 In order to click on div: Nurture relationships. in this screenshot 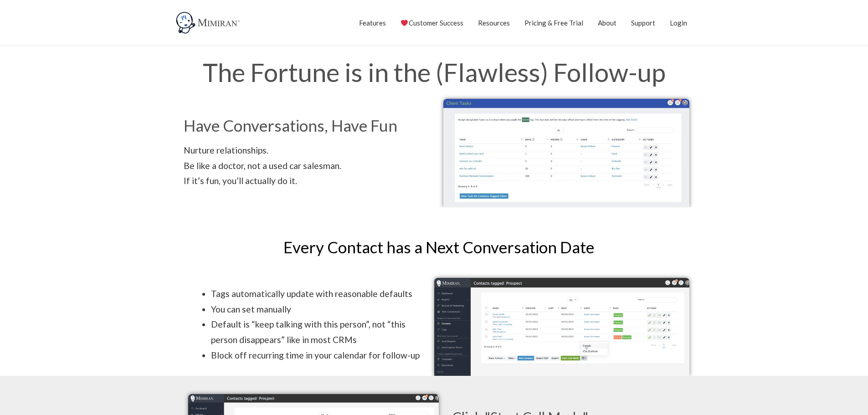, I will do `click(307, 150)`.